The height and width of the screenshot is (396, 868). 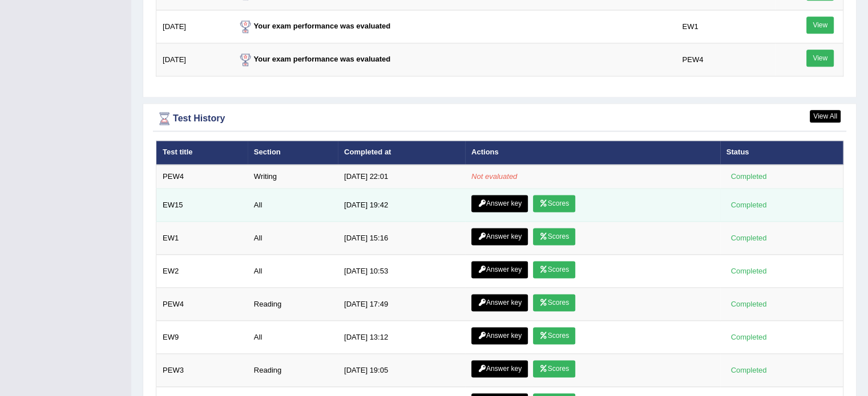 What do you see at coordinates (592, 152) in the screenshot?
I see `th: Actions` at bounding box center [592, 152].